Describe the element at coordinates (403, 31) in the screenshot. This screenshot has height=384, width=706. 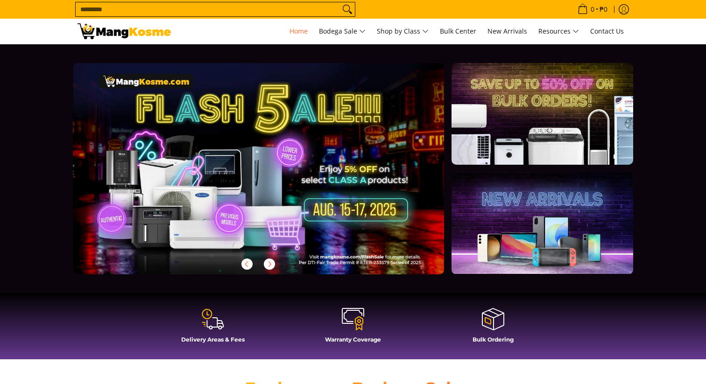
I see `a: Shop by Class` at that location.